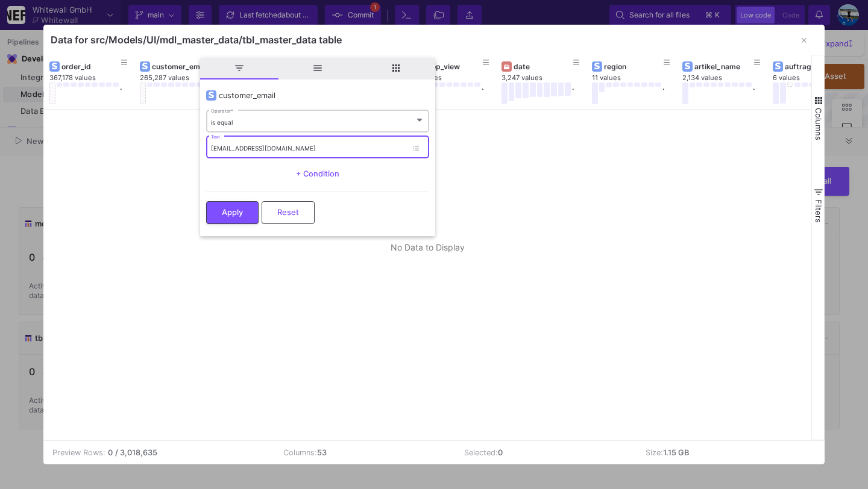 The image size is (868, 489). Describe the element at coordinates (453, 66) in the screenshot. I see `div: shop_view` at that location.